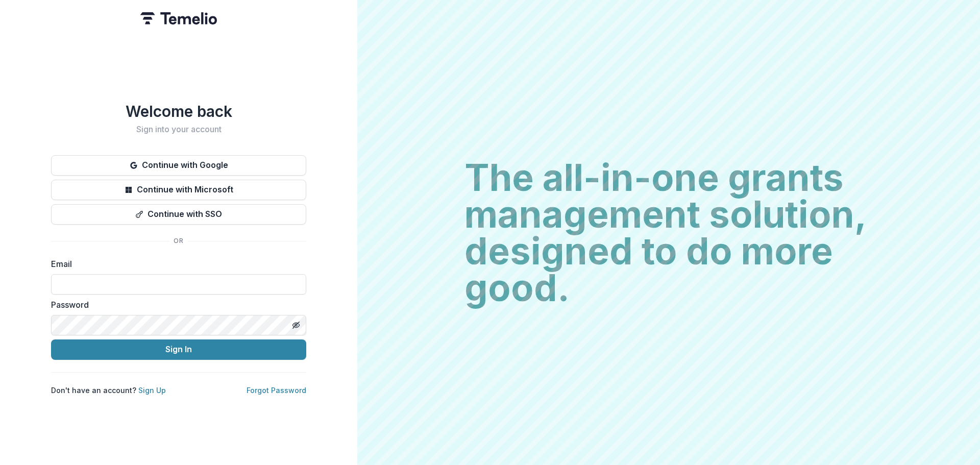 This screenshot has height=465, width=980. Describe the element at coordinates (179, 112) in the screenshot. I see `h1: Welcome back` at that location.